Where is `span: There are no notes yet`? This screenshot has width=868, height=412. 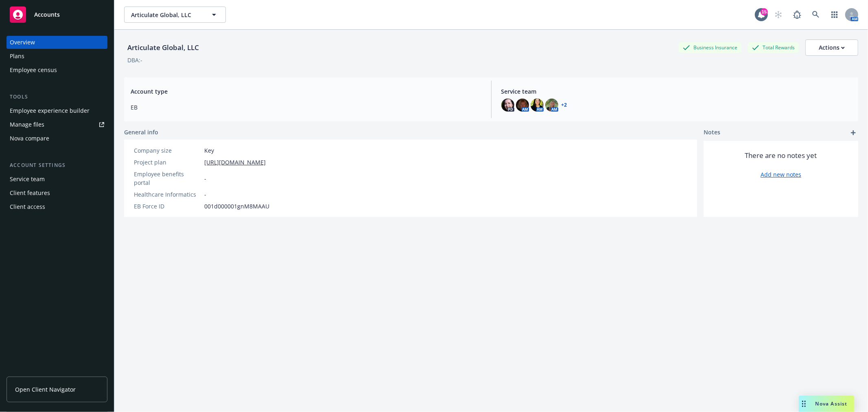 span: There are no notes yet is located at coordinates (781, 155).